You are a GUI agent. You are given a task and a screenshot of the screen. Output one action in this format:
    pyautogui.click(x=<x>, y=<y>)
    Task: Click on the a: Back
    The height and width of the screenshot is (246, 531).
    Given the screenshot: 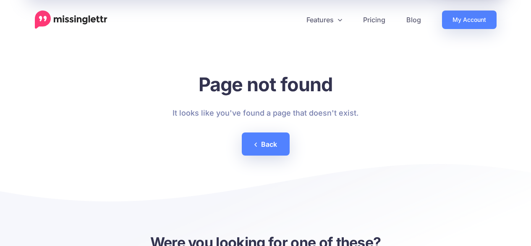 What is the action you would take?
    pyautogui.click(x=266, y=144)
    